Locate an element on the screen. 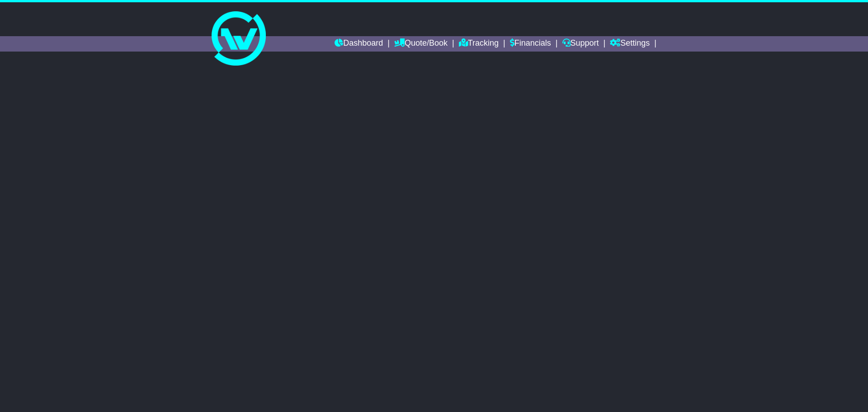 This screenshot has height=412, width=868. a: Settings is located at coordinates (630, 44).